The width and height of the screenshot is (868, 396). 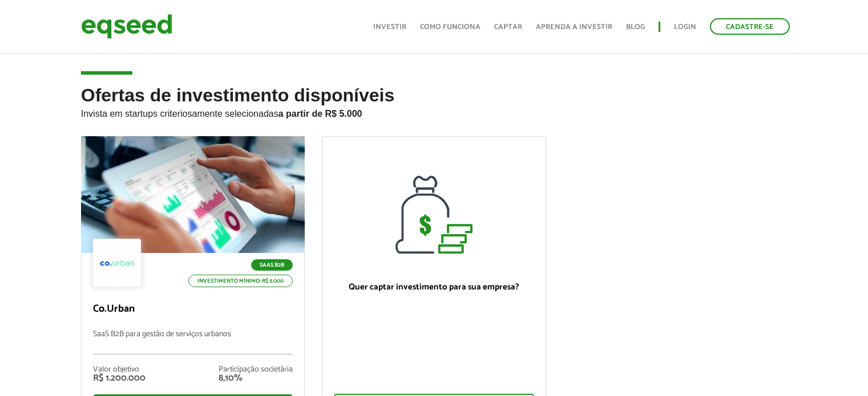 I want to click on div: R$ 1.200.000, so click(x=119, y=379).